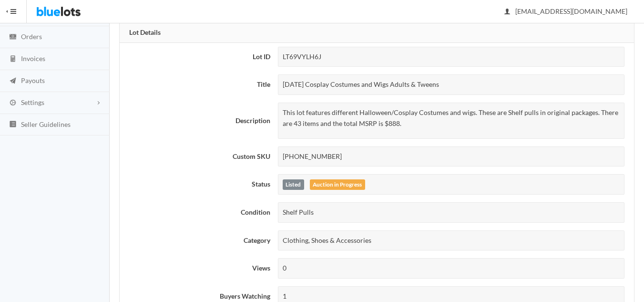  I want to click on label: Listed, so click(293, 185).